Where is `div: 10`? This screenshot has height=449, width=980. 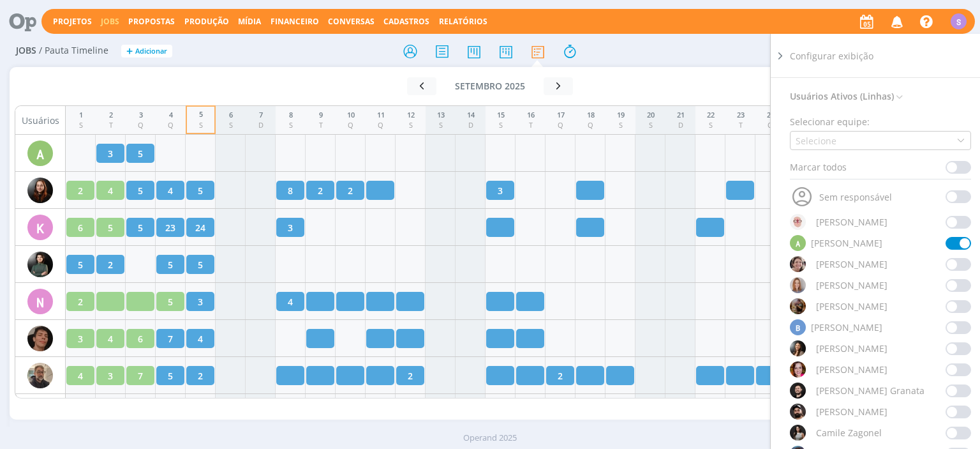
div: 10 is located at coordinates (351, 115).